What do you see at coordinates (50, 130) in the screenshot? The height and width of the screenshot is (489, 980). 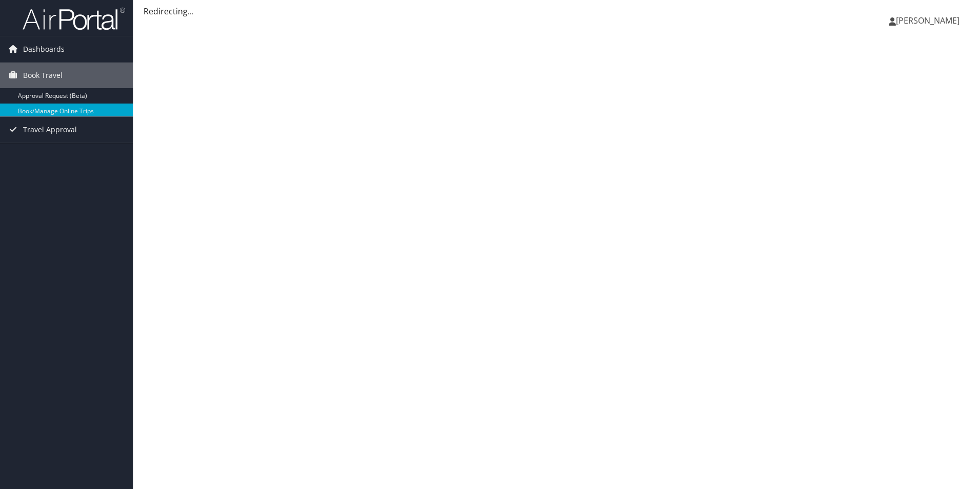 I see `span: Travel Approval` at bounding box center [50, 130].